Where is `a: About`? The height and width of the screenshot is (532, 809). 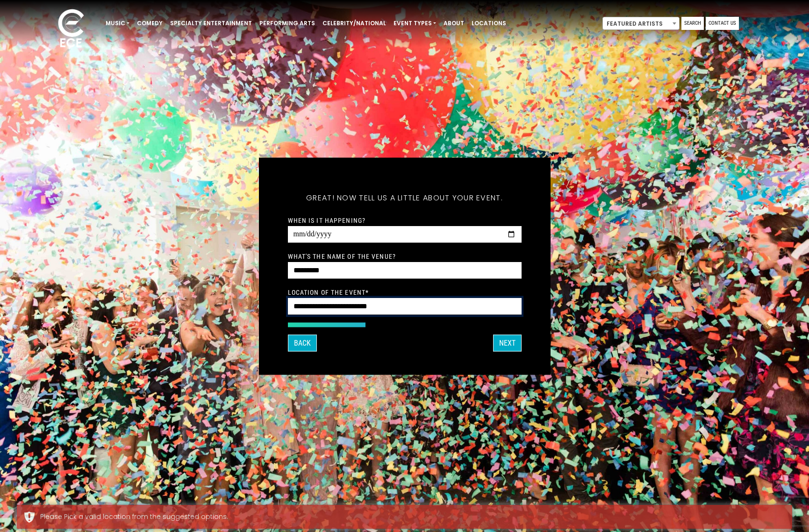
a: About is located at coordinates (454, 24).